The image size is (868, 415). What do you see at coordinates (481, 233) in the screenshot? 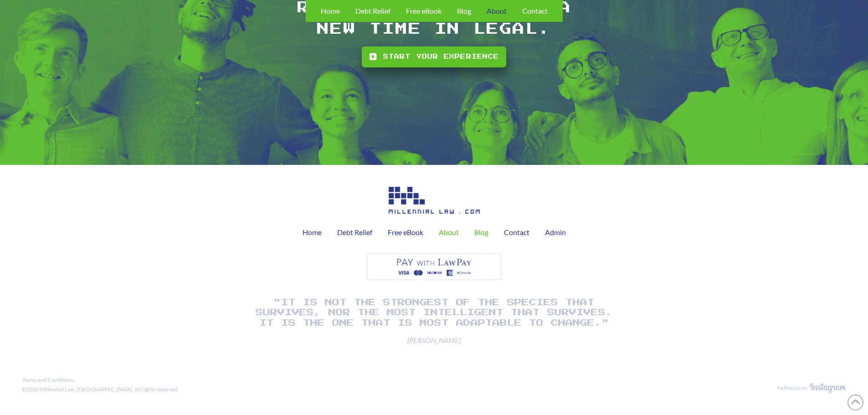
I see `a: Blog` at bounding box center [481, 233].